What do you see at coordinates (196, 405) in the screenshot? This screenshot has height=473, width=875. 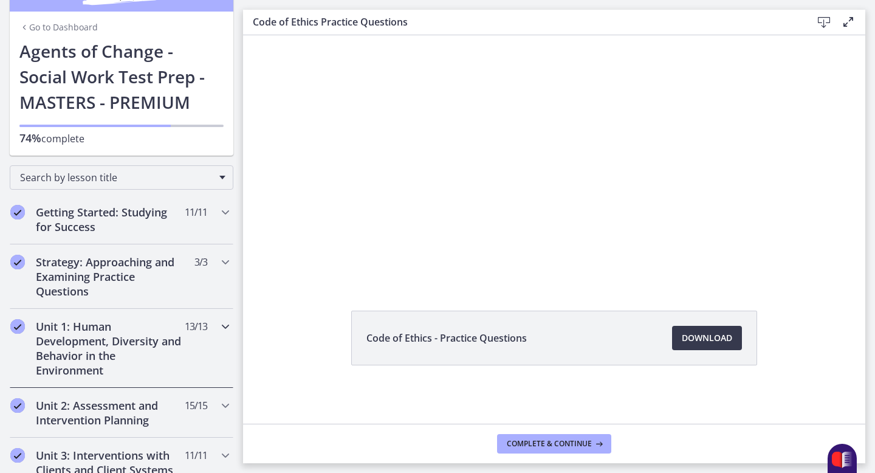 I see `span: 15 / 15` at bounding box center [196, 405].